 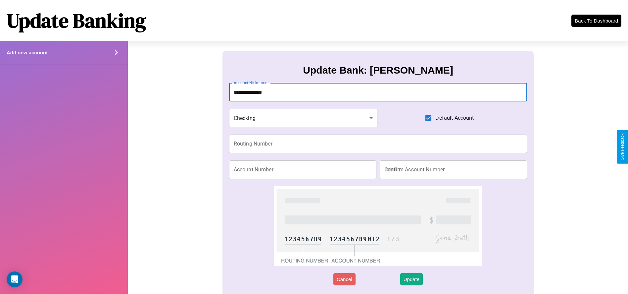 I want to click on span: Default Account, so click(x=454, y=118).